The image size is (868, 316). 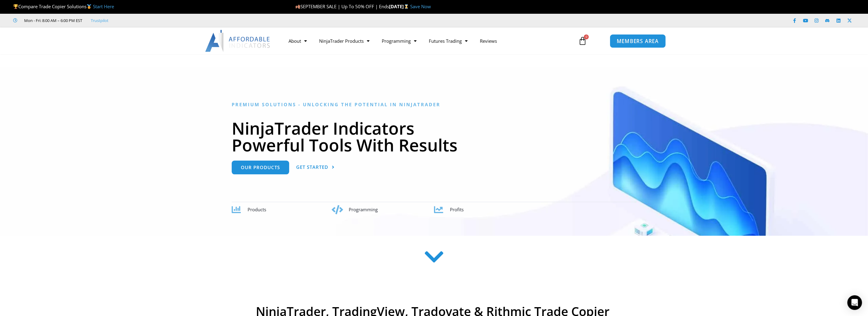 What do you see at coordinates (855, 303) in the screenshot?
I see `div: Open Intercom Messenger` at bounding box center [855, 303].